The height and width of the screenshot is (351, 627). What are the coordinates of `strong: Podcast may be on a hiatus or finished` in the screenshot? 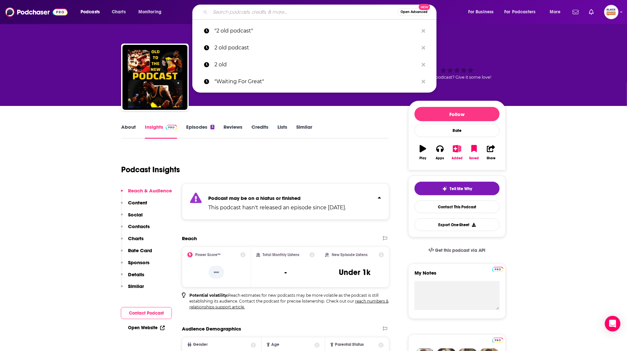 It's located at (255, 198).